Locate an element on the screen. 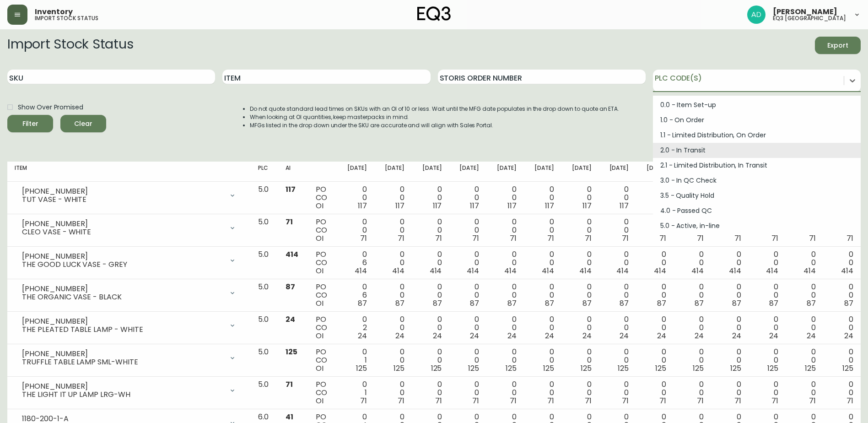 The image size is (868, 423). div: 0 1 is located at coordinates (356, 393).